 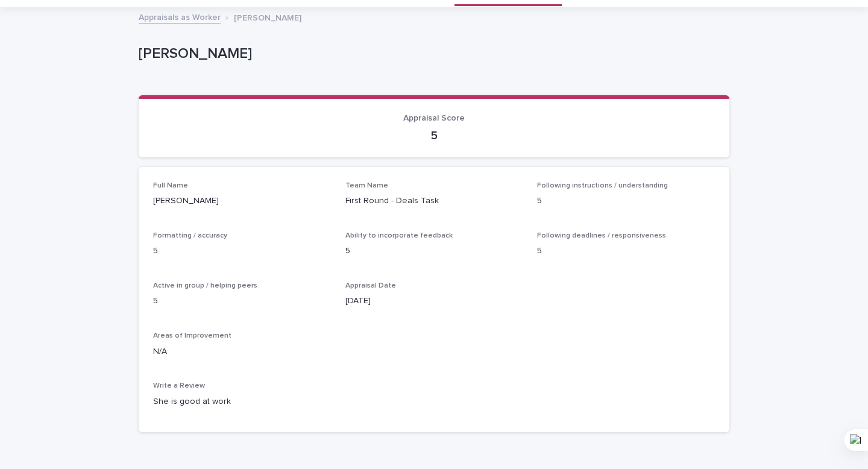 I want to click on span: Appraisal Date, so click(x=371, y=286).